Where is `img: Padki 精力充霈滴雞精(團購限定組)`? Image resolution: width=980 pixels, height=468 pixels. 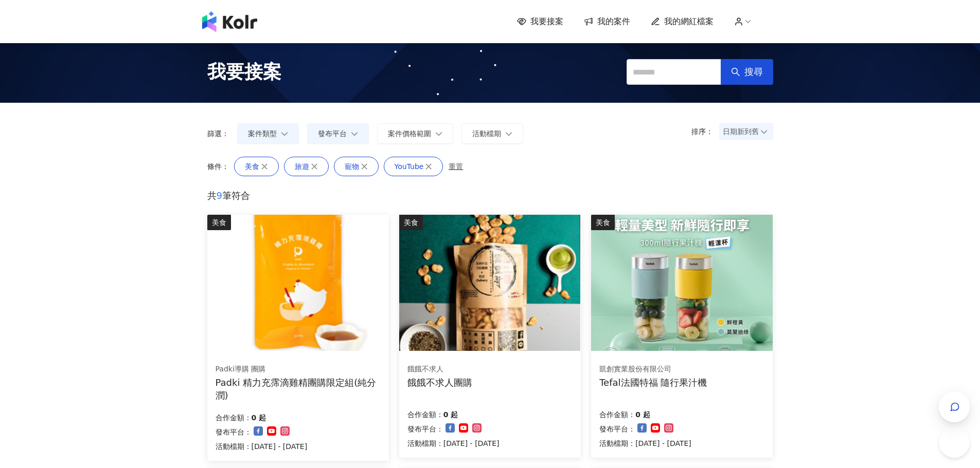 img: Padki 精力充霈滴雞精(團購限定組) is located at coordinates (298, 283).